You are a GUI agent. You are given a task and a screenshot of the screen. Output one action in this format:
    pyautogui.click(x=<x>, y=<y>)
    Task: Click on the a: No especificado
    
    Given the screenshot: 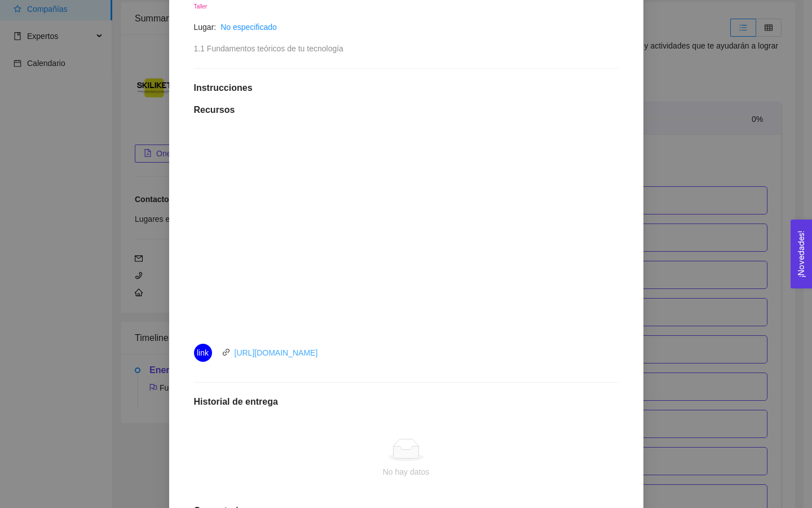 What is the action you would take?
    pyautogui.click(x=249, y=27)
    